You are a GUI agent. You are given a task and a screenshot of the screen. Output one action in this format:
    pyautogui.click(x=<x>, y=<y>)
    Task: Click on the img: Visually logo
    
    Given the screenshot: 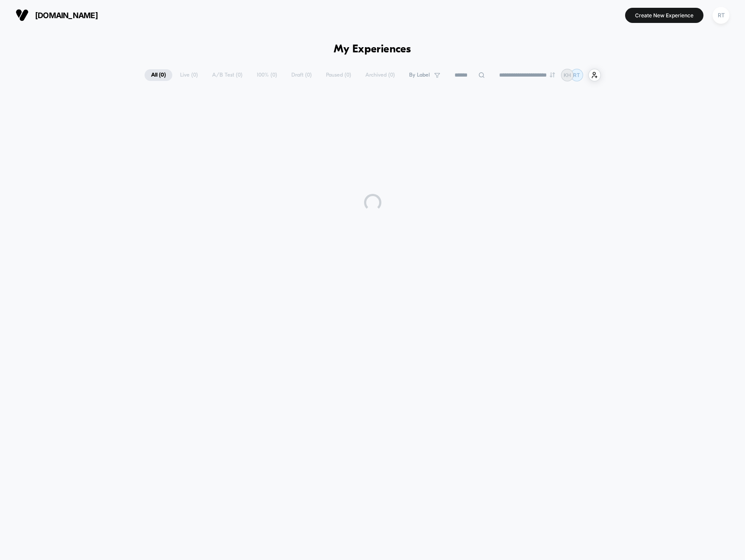 What is the action you would take?
    pyautogui.click(x=22, y=15)
    